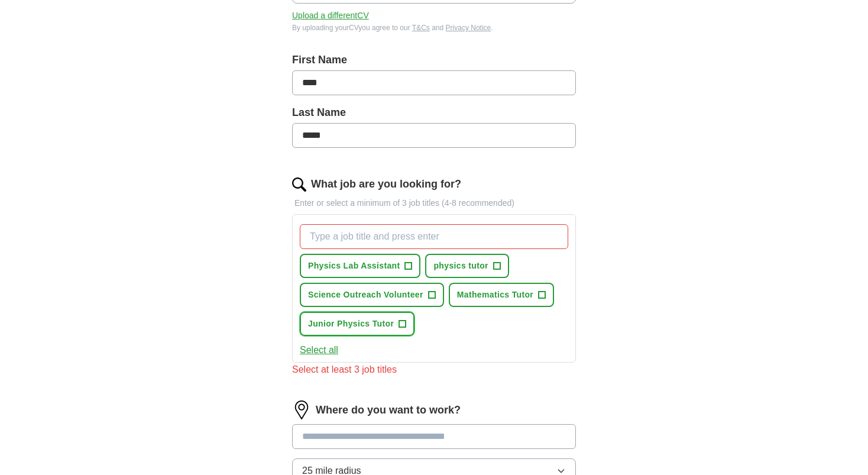  Describe the element at coordinates (386, 184) in the screenshot. I see `label: What job are you looking for?` at that location.